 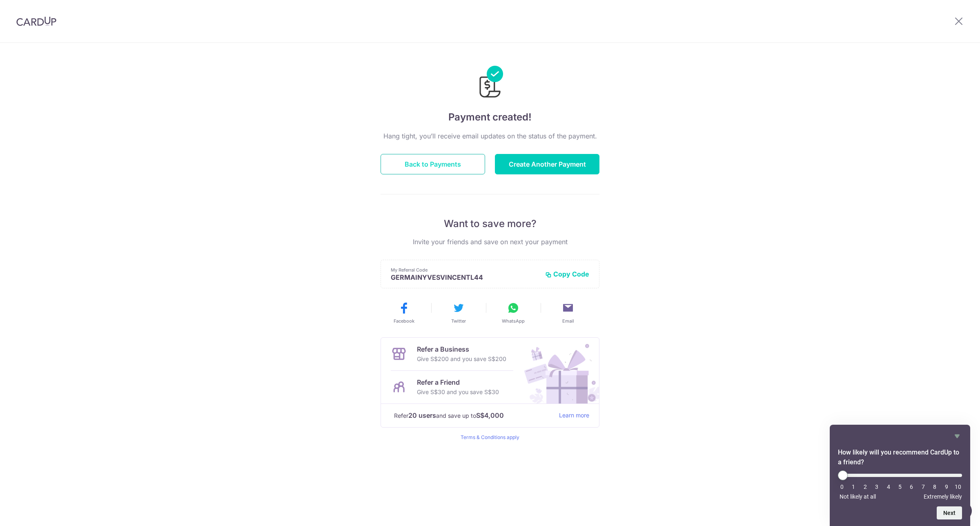 I want to click on span: Email, so click(x=568, y=321).